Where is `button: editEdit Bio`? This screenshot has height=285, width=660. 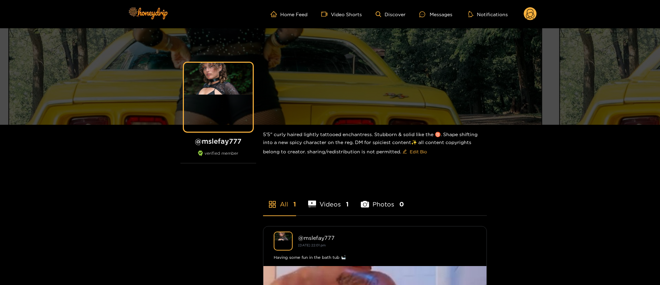
button: editEdit Bio is located at coordinates (415, 152).